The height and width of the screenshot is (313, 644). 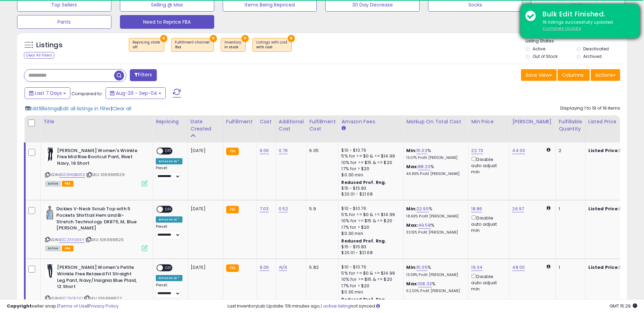 I want to click on span: Repricing state :, so click(x=147, y=45).